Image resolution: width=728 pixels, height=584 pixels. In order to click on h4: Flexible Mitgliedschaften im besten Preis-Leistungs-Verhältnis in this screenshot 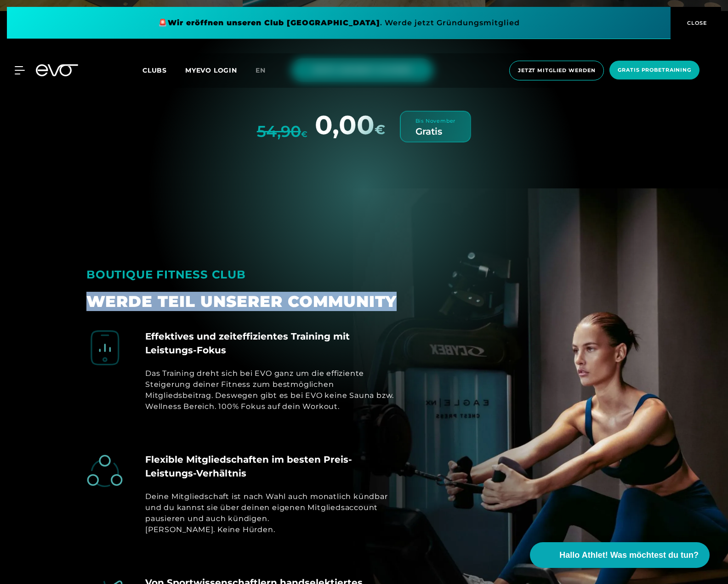, I will do `click(274, 467)`.